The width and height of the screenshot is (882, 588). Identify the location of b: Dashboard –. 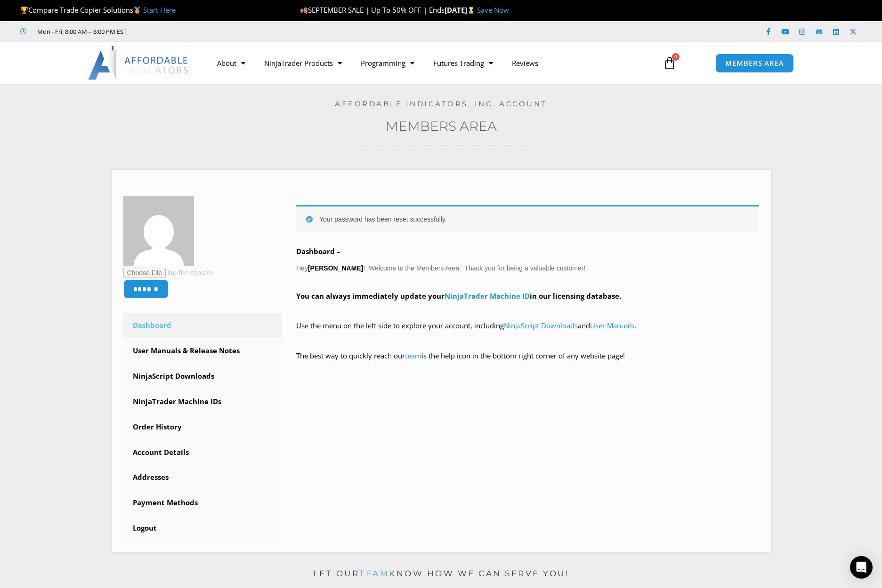
(318, 251).